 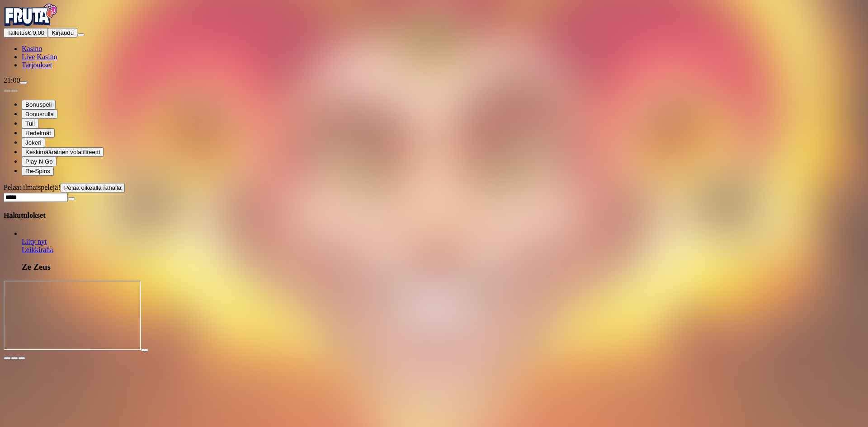 What do you see at coordinates (62, 152) in the screenshot?
I see `button: Keskimääräinen volatiliteetti` at bounding box center [62, 152].